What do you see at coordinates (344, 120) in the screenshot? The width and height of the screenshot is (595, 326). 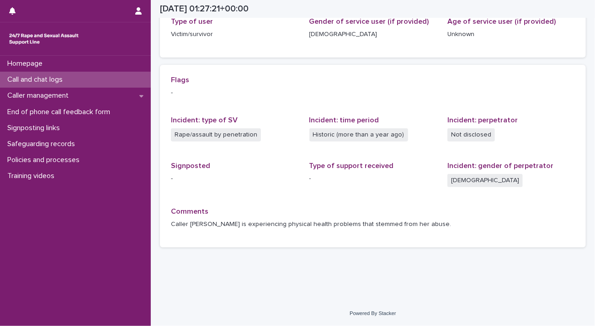 I see `span: Incident: time period` at bounding box center [344, 120].